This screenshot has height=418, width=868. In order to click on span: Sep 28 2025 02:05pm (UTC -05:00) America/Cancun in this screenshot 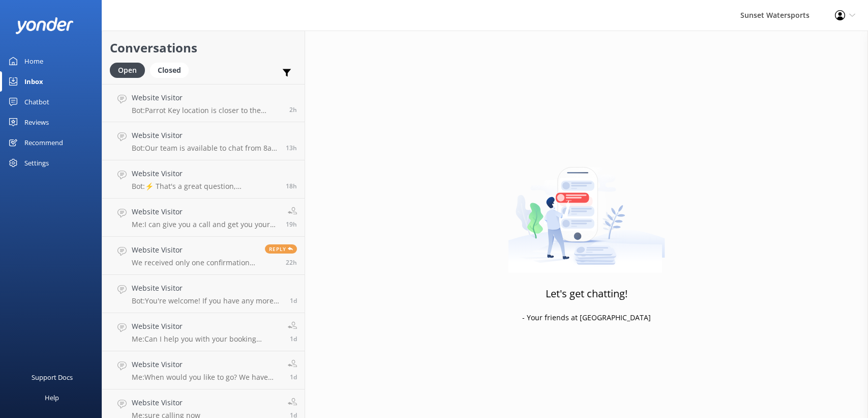, I will do `click(291, 224)`.